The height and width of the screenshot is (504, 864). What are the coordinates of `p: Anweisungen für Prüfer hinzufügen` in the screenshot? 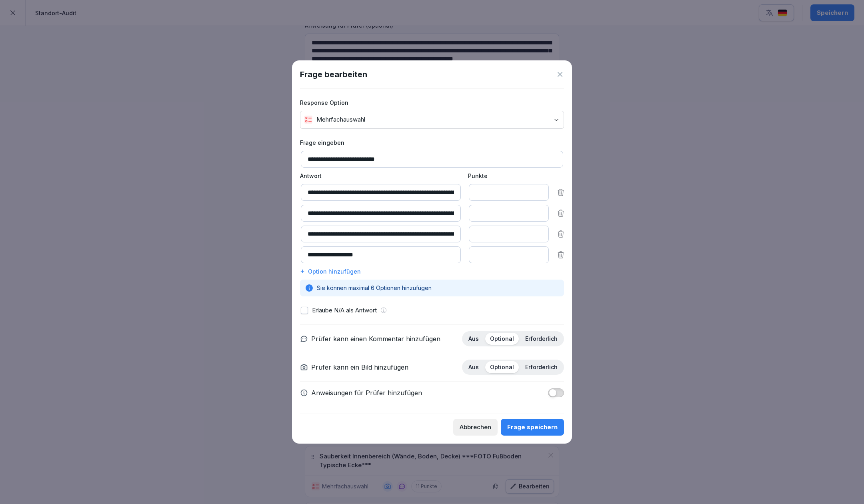 It's located at (367, 393).